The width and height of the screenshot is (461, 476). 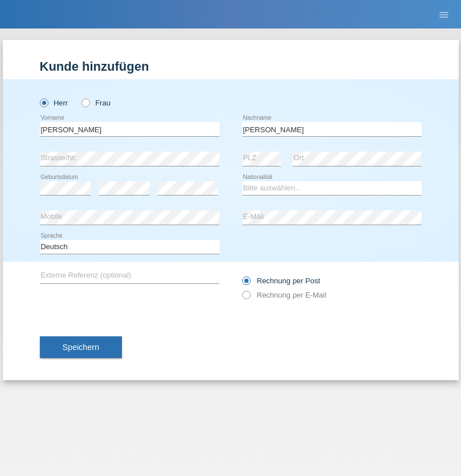 What do you see at coordinates (246, 283) in the screenshot?
I see `input: Rechnung per Post` at bounding box center [246, 283].